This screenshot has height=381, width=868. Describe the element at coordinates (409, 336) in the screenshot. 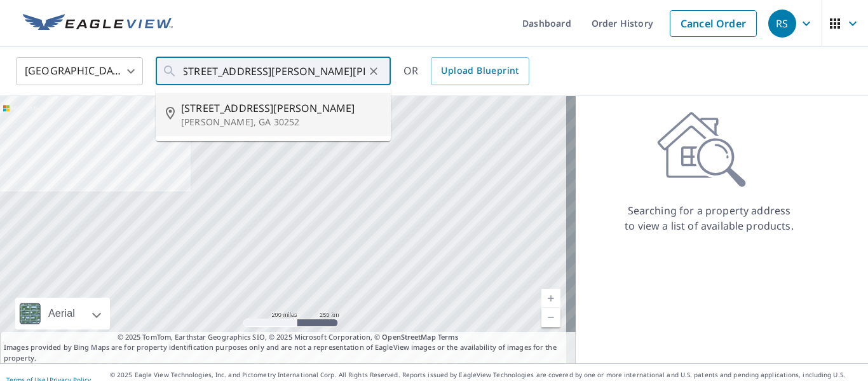

I see `a: OpenStreetMap` at that location.